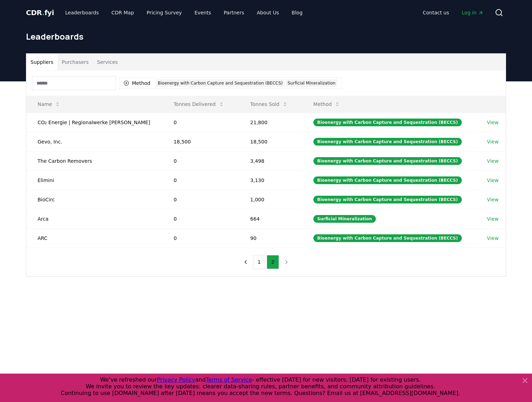  I want to click on td: 21,800, so click(271, 122).